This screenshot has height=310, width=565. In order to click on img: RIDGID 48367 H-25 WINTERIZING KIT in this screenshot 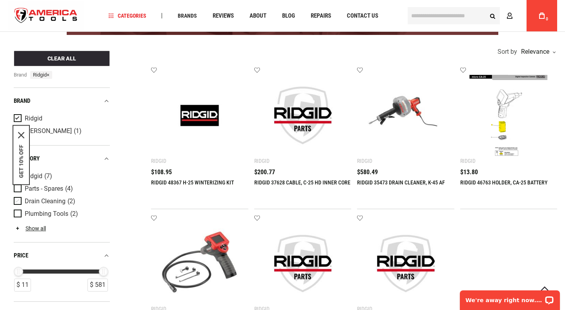, I will do `click(200, 115)`.